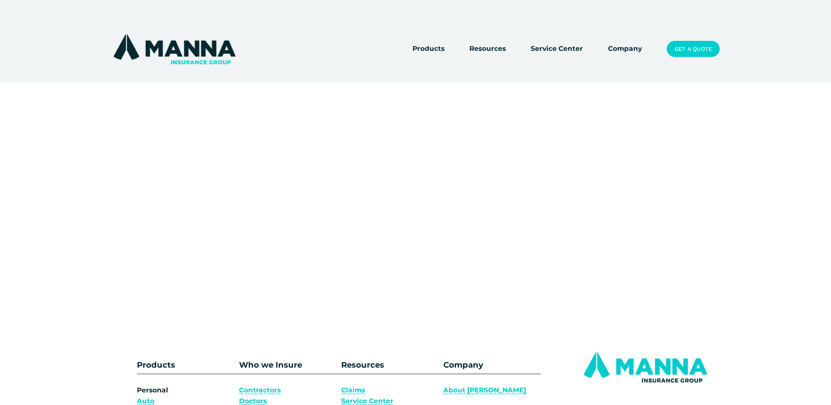  I want to click on a: Claims, so click(353, 390).